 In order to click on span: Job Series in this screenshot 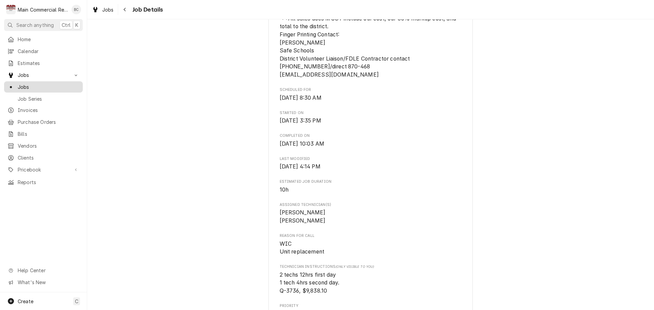, I will do `click(48, 99)`.